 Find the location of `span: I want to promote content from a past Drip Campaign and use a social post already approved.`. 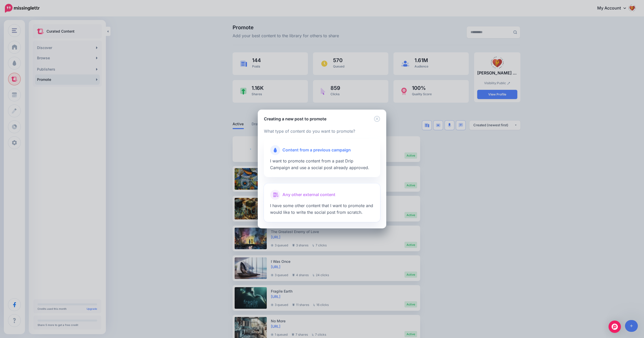

span: I want to promote content from a past Drip Campaign and use a social post already approved. is located at coordinates (319, 164).